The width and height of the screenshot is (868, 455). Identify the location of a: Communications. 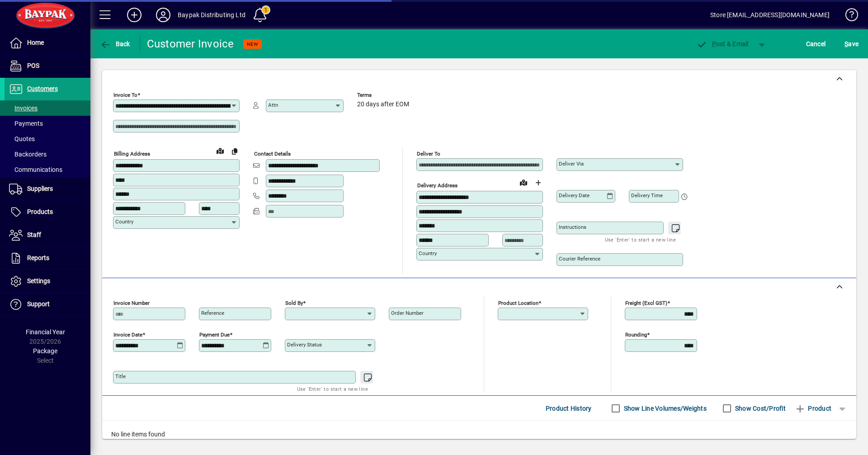
(47, 169).